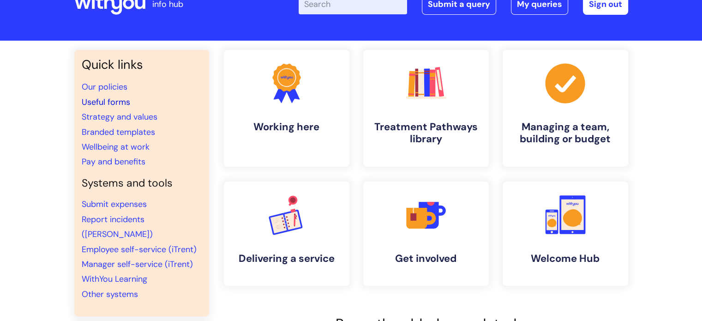 The height and width of the screenshot is (321, 702). I want to click on h4: Treatment Pathways library, so click(426, 133).